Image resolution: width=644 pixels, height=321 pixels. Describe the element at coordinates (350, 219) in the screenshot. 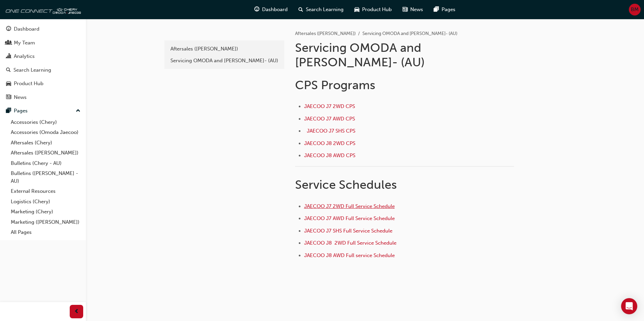

I see `a: JAECOO J7 AWD Full Service Schedule` at that location.